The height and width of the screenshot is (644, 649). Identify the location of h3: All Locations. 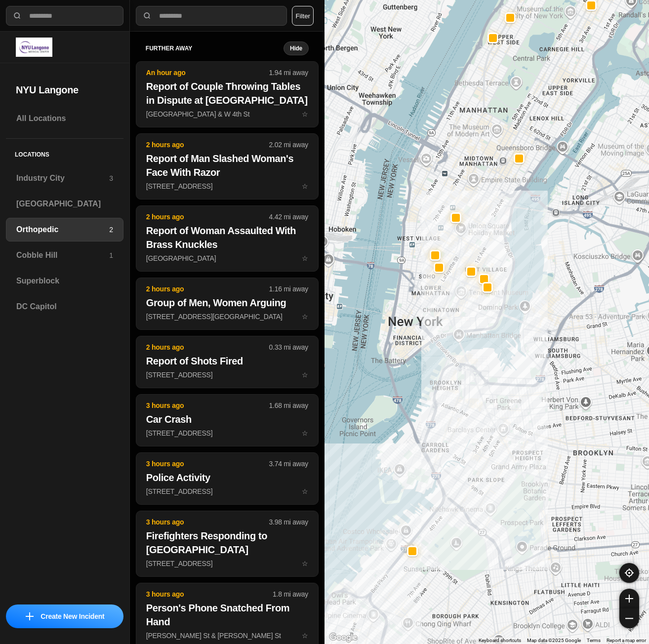
(65, 118).